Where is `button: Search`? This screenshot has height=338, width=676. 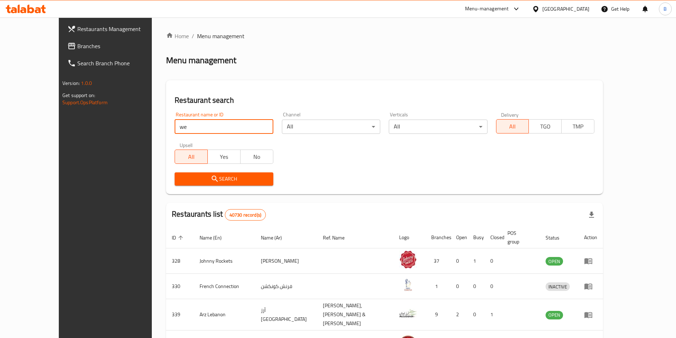 button: Search is located at coordinates (224, 179).